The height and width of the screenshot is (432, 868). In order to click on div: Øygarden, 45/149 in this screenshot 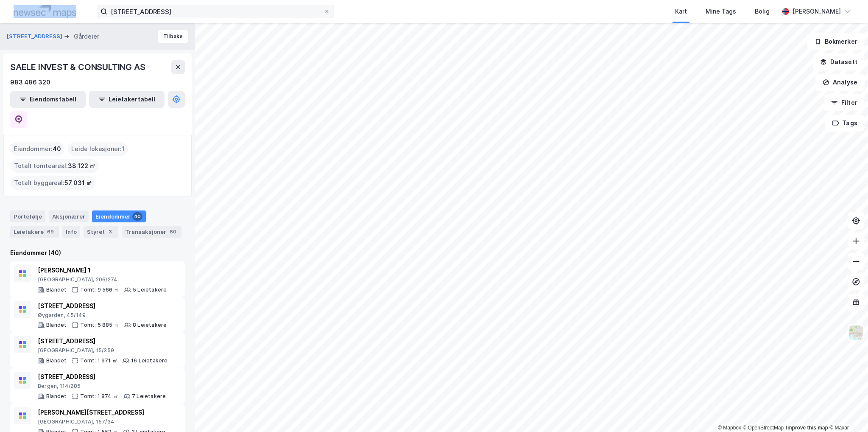, I will do `click(102, 315)`.